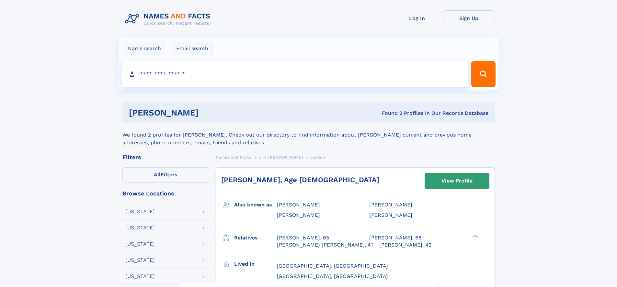 Image resolution: width=617 pixels, height=287 pixels. What do you see at coordinates (169, 19) in the screenshot?
I see `img: Logo Names and Facts` at bounding box center [169, 19].